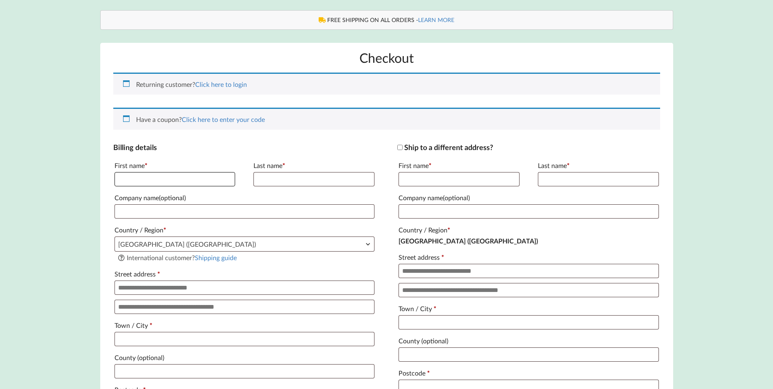 Image resolution: width=773 pixels, height=389 pixels. Describe the element at coordinates (387, 57) in the screenshot. I see `h1: Checkout` at that location.